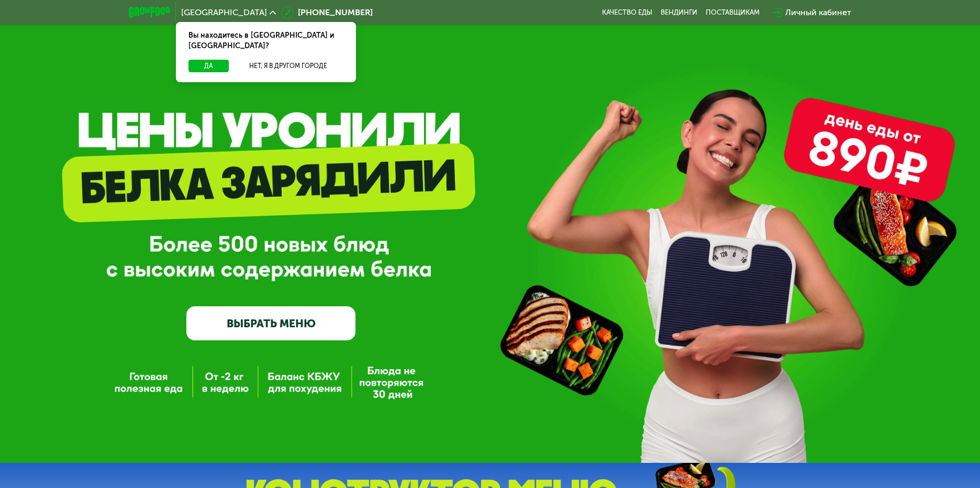  I want to click on button: Да, so click(209, 66).